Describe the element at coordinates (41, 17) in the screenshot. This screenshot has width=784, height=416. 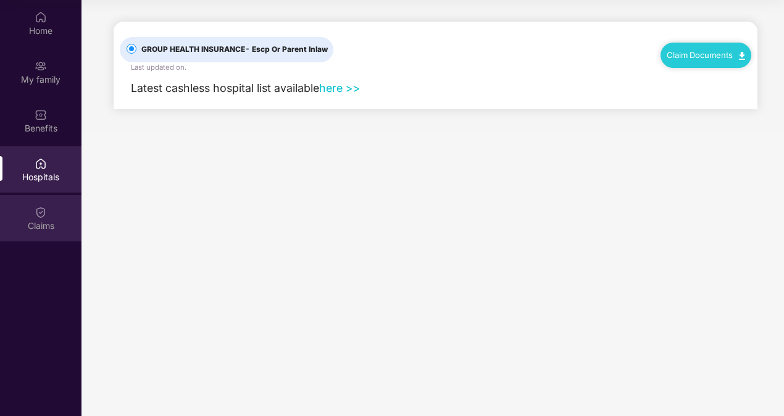
I see `img: svg+xml;base64,PHN2ZyBpZD0iSG9tZSIgeG1sbnM9Imh0dHA6Ly93d3cudzMub3JnLzIwMDAvc3ZnIiB3aWR0aD0iMjAiIG...` at that location.